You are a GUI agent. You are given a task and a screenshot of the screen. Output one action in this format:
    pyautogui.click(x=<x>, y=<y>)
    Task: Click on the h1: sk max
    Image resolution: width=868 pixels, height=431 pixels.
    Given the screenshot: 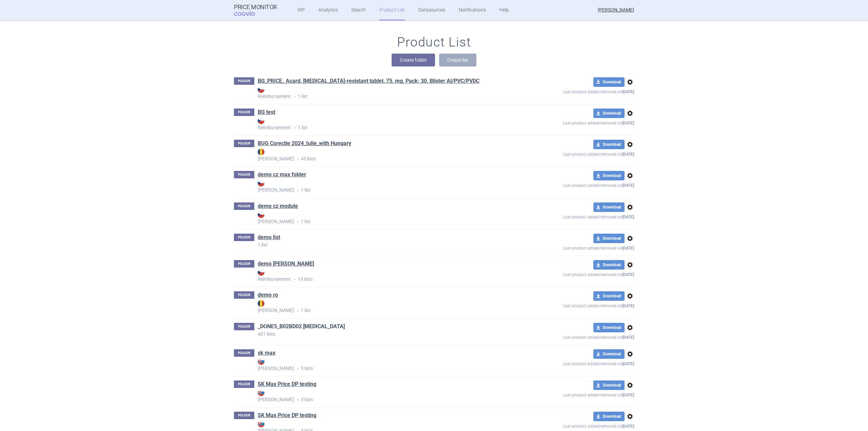 What is the action you would take?
    pyautogui.click(x=266, y=353)
    